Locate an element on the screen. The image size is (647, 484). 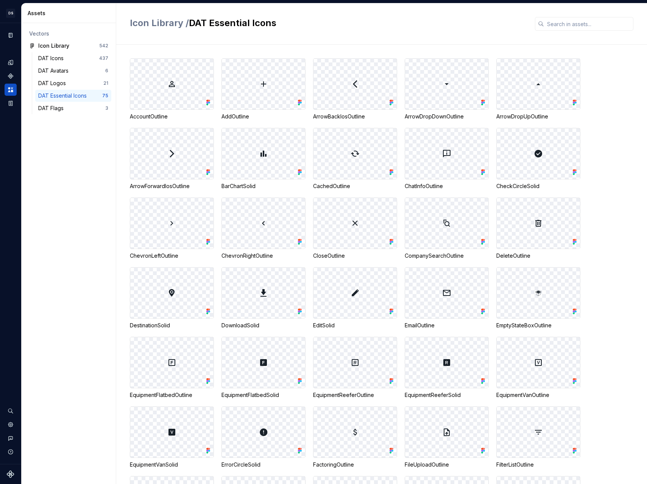
h2: DAT Essential Icons is located at coordinates (328, 23).